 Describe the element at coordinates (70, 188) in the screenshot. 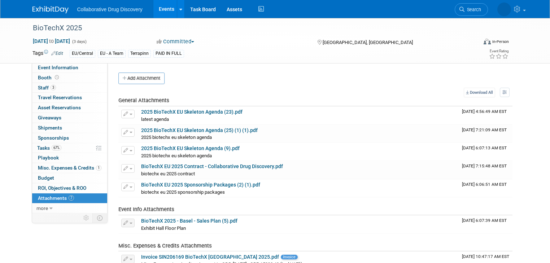

I see `a: ROI, Objectives & ROO` at that location.